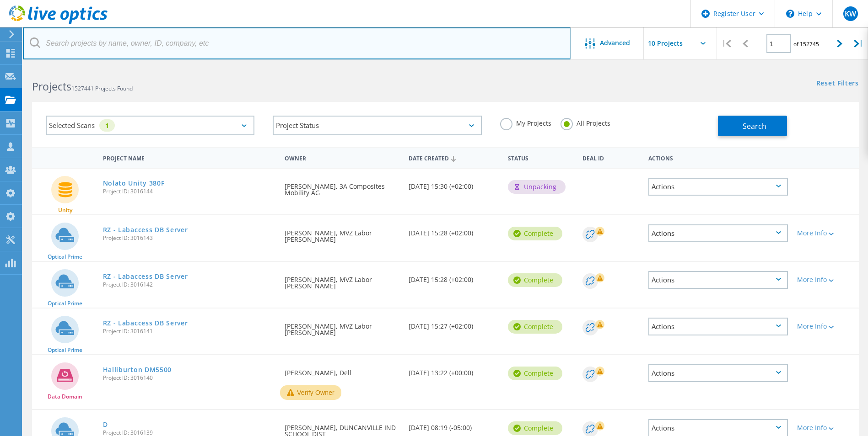 Image resolution: width=868 pixels, height=436 pixels. Describe the element at coordinates (189, 433) in the screenshot. I see `span: Project ID: 3016139` at that location.